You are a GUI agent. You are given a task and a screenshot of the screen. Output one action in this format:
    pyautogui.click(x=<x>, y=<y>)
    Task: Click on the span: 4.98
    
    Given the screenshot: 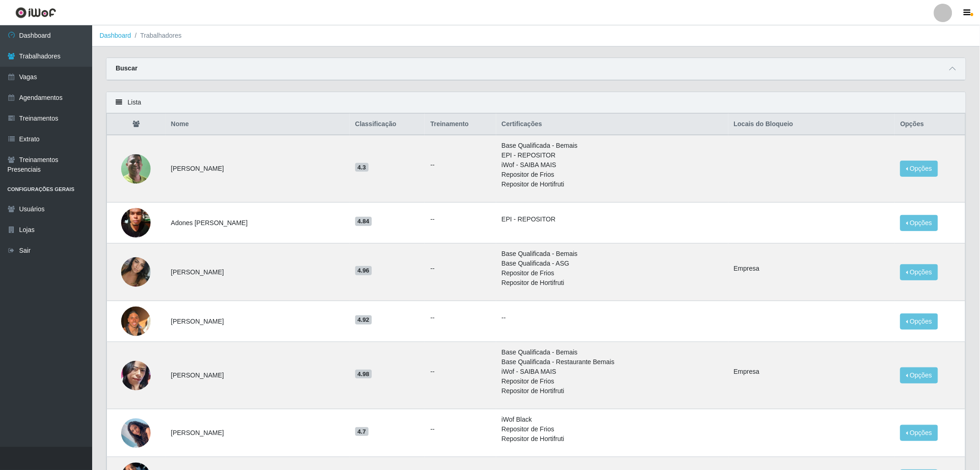 What is the action you would take?
    pyautogui.click(x=364, y=375)
    